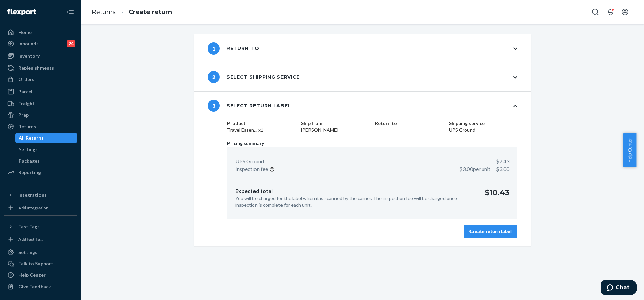 This screenshot has height=300, width=644. What do you see at coordinates (252, 169) in the screenshot?
I see `p: Inspection fee` at bounding box center [252, 169].